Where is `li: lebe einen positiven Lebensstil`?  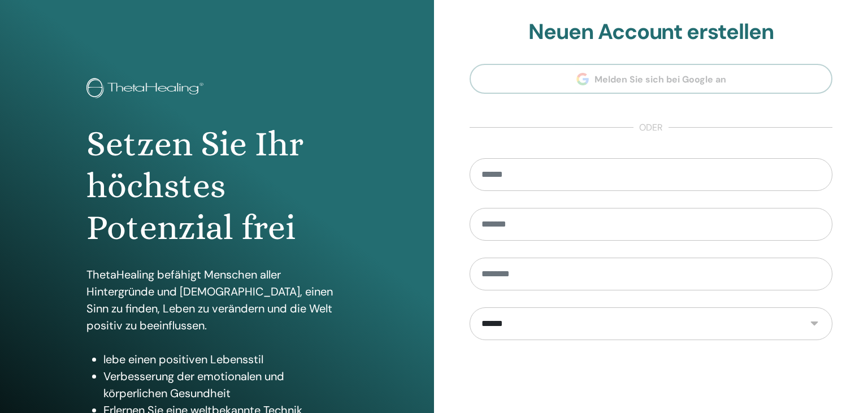
li: lebe einen positiven Lebensstil is located at coordinates (226, 359).